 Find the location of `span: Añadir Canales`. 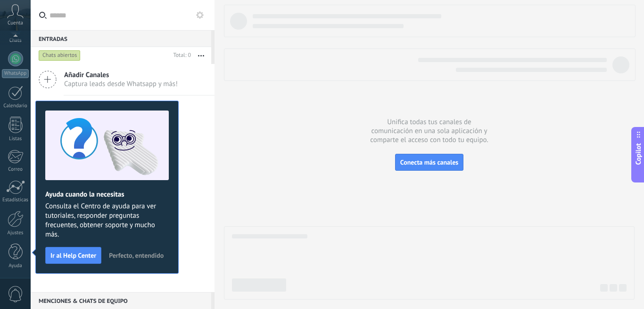

span: Añadir Canales is located at coordinates (121, 75).